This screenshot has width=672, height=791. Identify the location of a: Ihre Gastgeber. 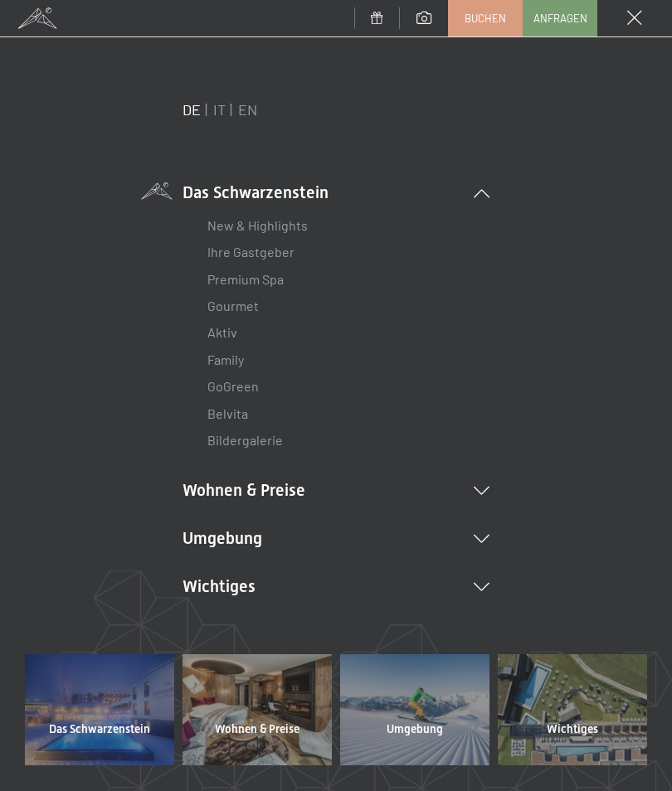
(250, 251).